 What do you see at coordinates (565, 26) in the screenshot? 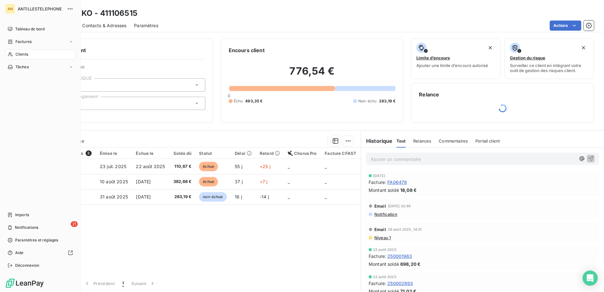
I see `button: Actions` at bounding box center [565, 26].